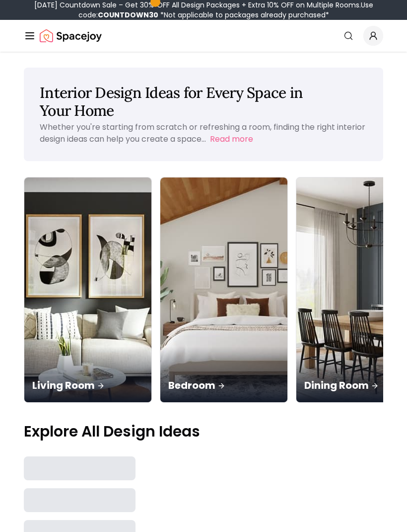  I want to click on a: BedroomBedroom, so click(224, 290).